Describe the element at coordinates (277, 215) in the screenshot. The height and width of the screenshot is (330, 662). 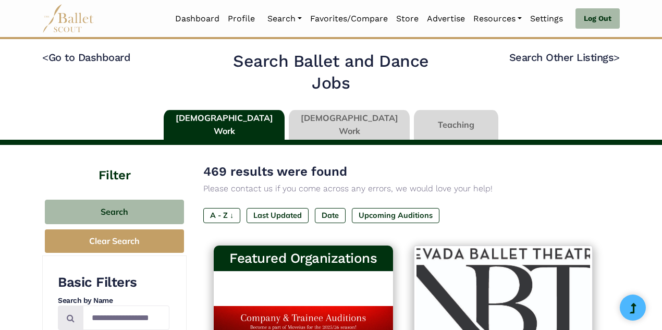
I see `label: Last Updated` at that location.